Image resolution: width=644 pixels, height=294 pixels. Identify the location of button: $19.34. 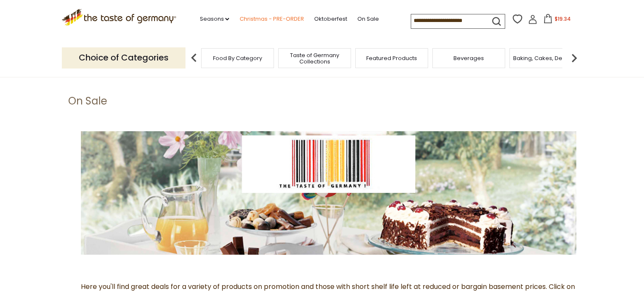
(557, 20).